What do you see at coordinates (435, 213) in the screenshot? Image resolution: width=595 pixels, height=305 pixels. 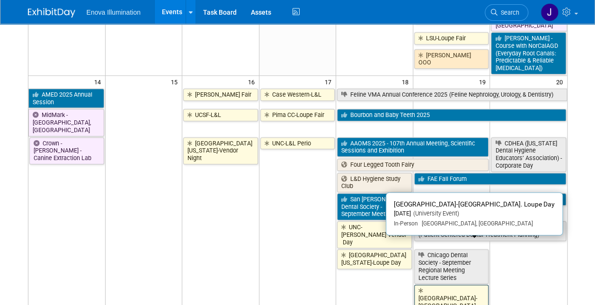 I see `span: (University Event)` at bounding box center [435, 213].